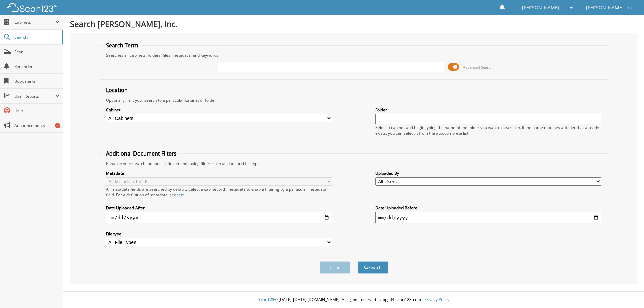 The width and height of the screenshot is (644, 308). Describe the element at coordinates (122, 45) in the screenshot. I see `legend: Search Term` at that location.